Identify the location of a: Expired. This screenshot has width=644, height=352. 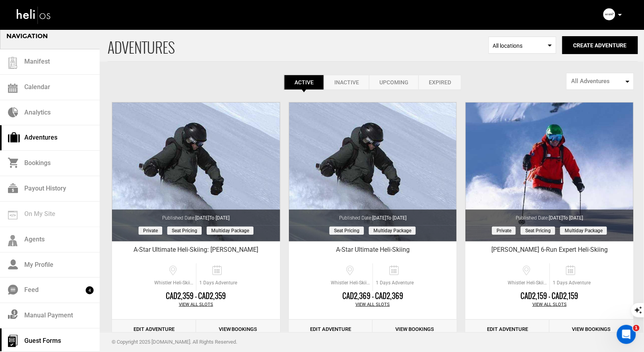
(440, 82).